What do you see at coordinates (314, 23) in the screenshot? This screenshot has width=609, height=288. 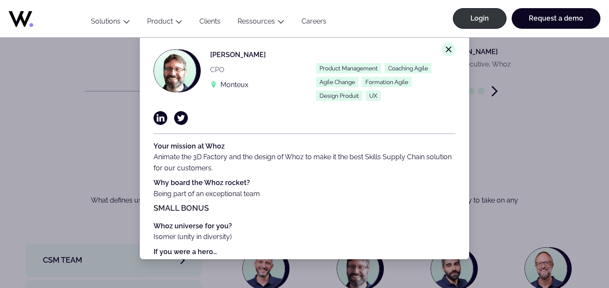 I see `a: Careers` at bounding box center [314, 23].